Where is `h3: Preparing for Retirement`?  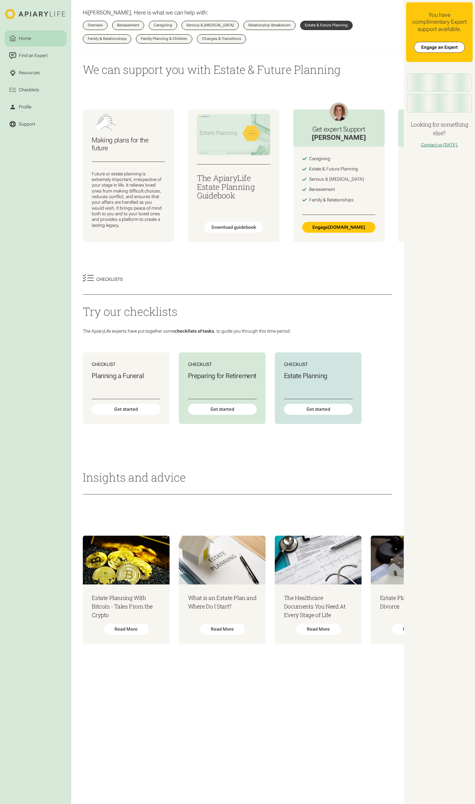 h3: Preparing for Retirement is located at coordinates (222, 376).